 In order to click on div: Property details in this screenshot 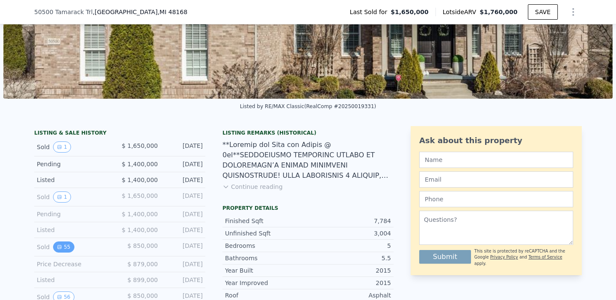, I will do `click(308, 208)`.